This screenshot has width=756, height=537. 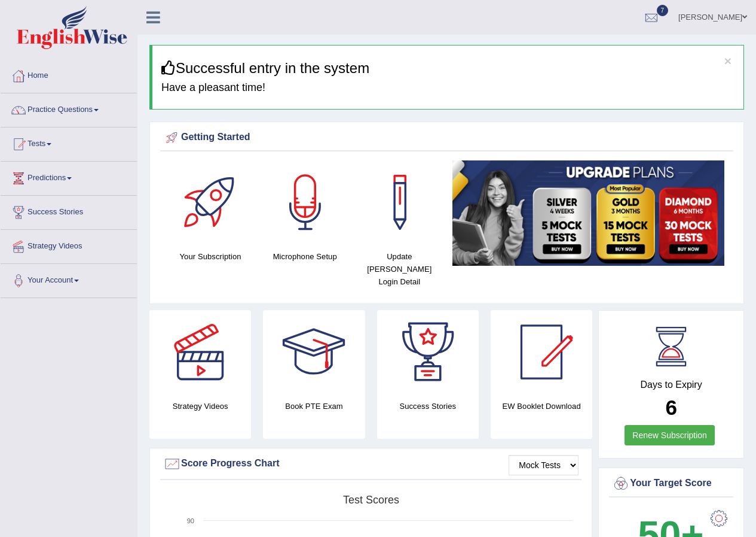 What do you see at coordinates (314, 406) in the screenshot?
I see `h4: Book PTE Exam` at bounding box center [314, 406].